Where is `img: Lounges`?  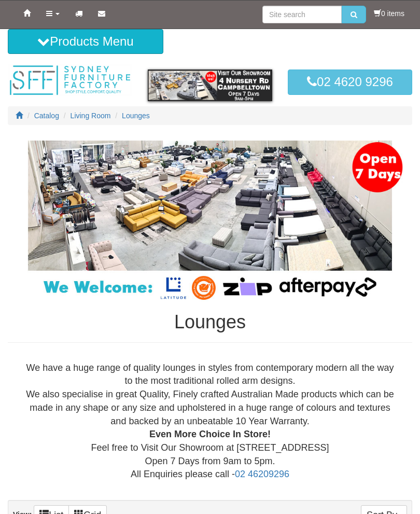 img: Lounges is located at coordinates (210, 221).